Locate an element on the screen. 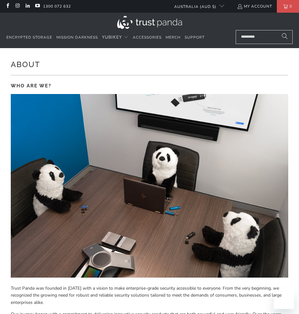 This screenshot has width=299, height=314. img: Trust Panda Australia is located at coordinates (149, 22).